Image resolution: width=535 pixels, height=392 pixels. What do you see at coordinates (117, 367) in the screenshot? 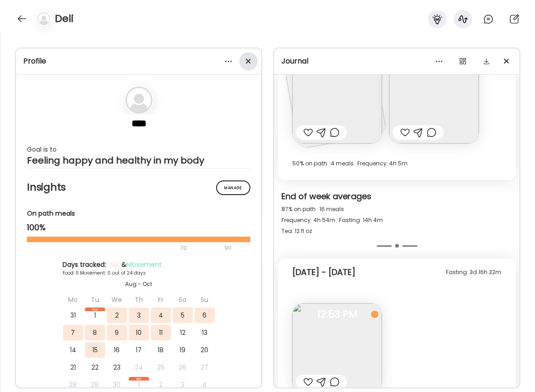
I see `div: 23` at bounding box center [117, 367].